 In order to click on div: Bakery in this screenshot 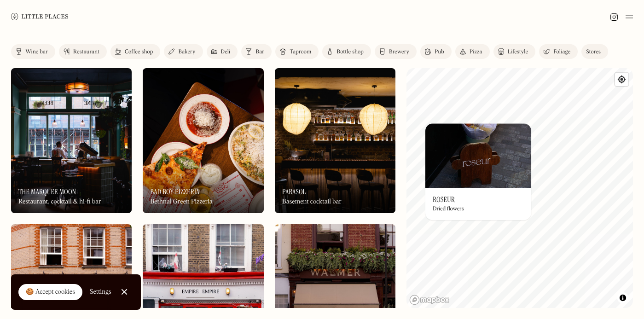, I will do `click(187, 52)`.